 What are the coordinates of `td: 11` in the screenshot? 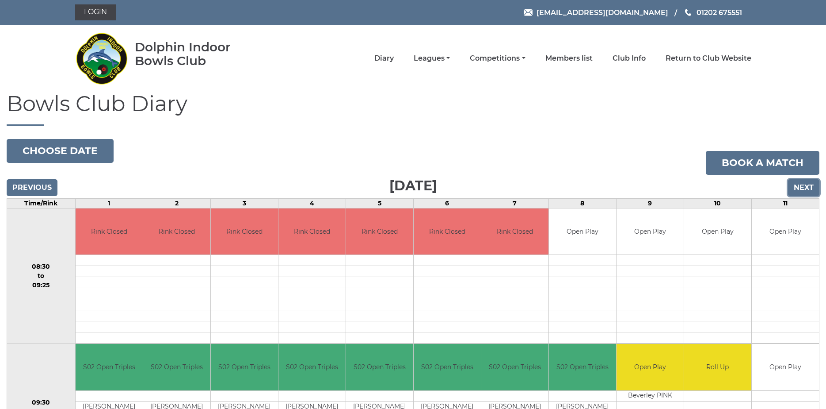 It's located at (785, 203).